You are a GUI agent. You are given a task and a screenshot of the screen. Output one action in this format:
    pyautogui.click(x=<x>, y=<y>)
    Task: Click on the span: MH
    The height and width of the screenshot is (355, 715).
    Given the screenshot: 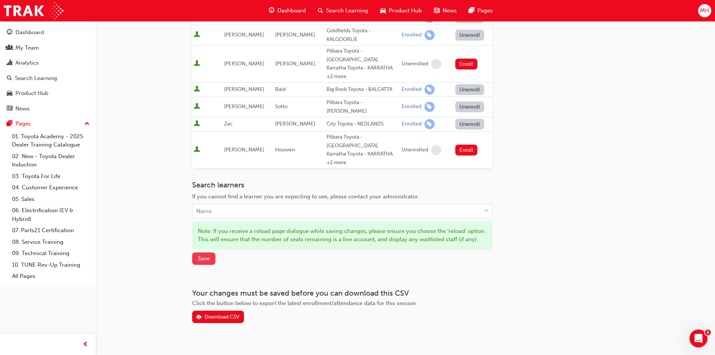 What is the action you would take?
    pyautogui.click(x=704, y=11)
    